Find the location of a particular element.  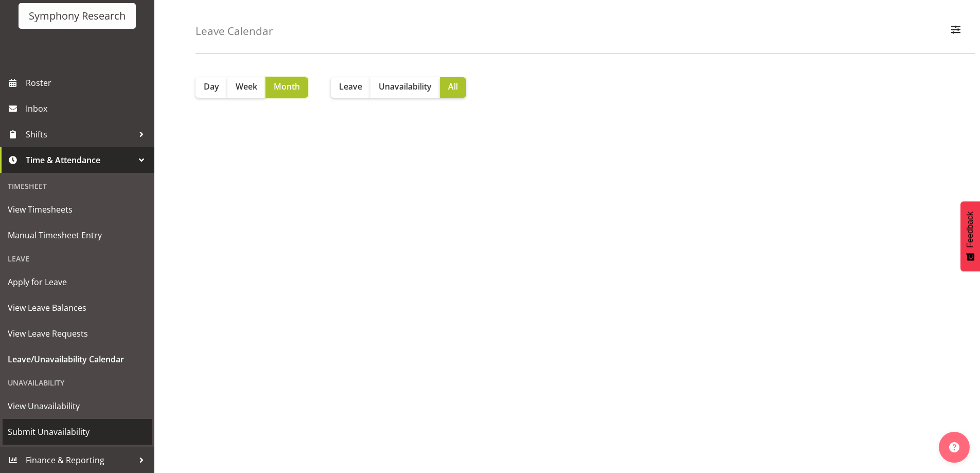

span: Manual Timesheet Entry is located at coordinates (77, 235).